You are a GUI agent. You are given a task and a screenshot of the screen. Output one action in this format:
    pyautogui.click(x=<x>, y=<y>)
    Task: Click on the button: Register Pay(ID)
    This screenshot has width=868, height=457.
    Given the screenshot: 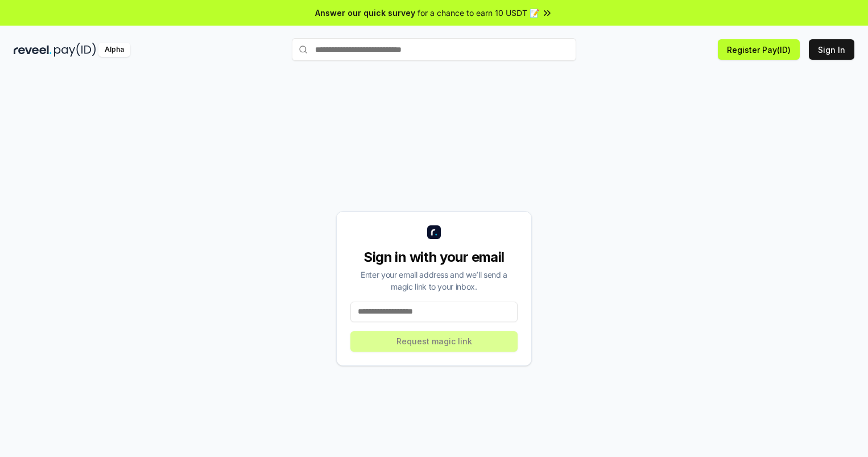 What is the action you would take?
    pyautogui.click(x=759, y=50)
    